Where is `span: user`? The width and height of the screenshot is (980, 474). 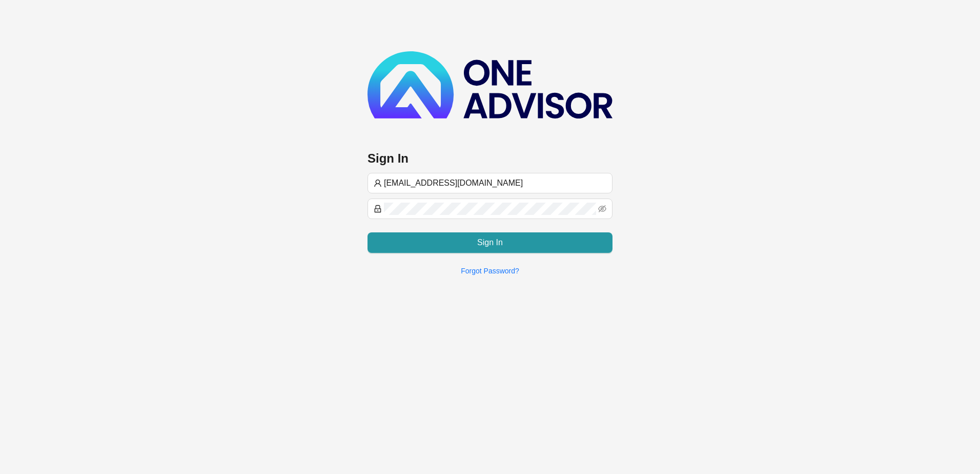 span: user is located at coordinates (378, 183).